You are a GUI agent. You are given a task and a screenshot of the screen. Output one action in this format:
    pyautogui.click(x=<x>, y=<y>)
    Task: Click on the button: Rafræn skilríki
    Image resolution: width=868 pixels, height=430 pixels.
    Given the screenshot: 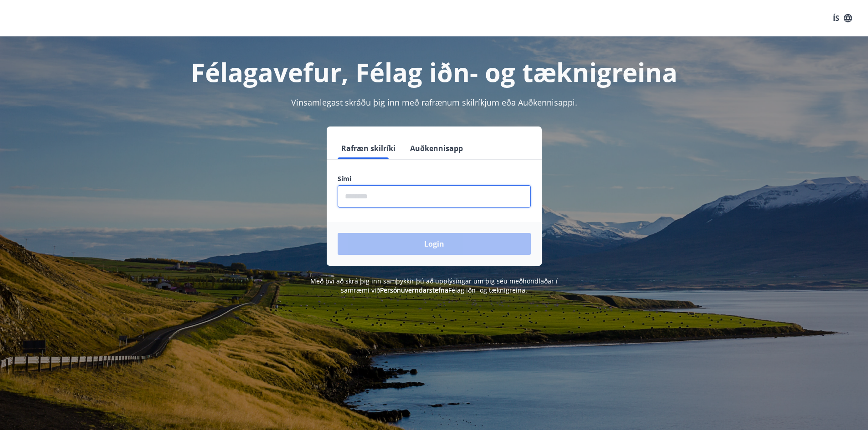 What is the action you would take?
    pyautogui.click(x=368, y=149)
    